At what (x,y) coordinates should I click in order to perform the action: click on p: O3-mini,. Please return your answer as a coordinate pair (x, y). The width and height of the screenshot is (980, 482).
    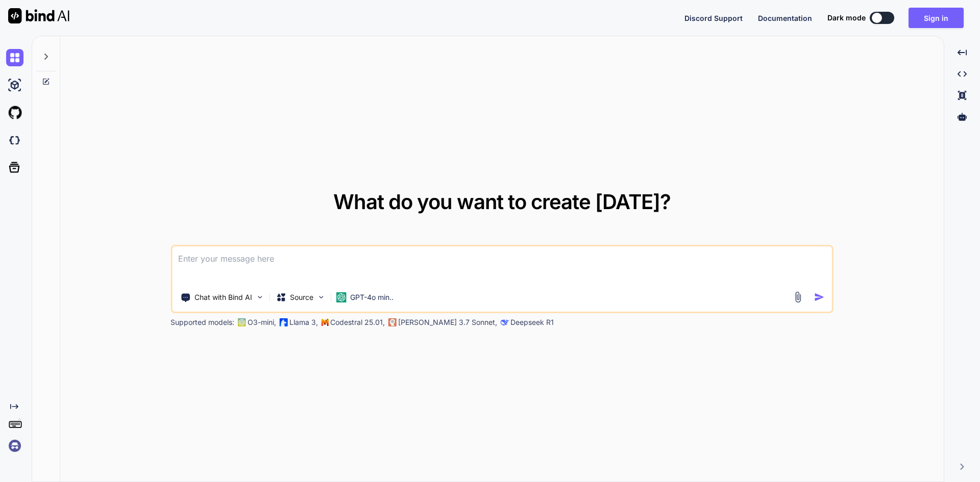
    Looking at the image, I should click on (262, 323).